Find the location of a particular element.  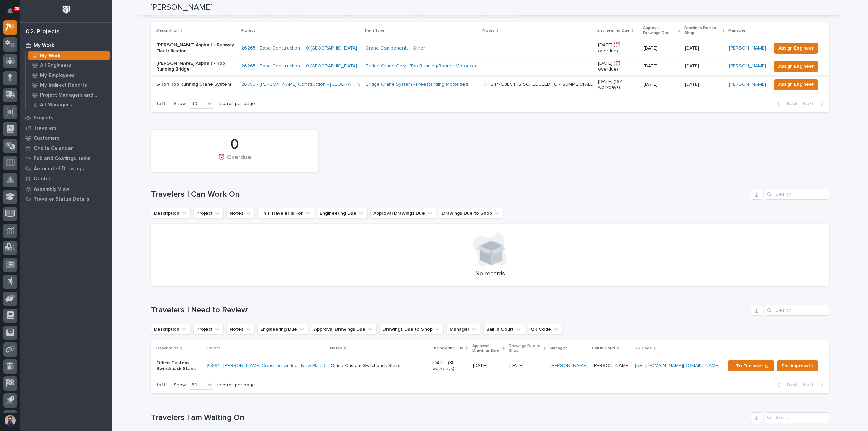

div: Notifications36 is located at coordinates (13, 13).